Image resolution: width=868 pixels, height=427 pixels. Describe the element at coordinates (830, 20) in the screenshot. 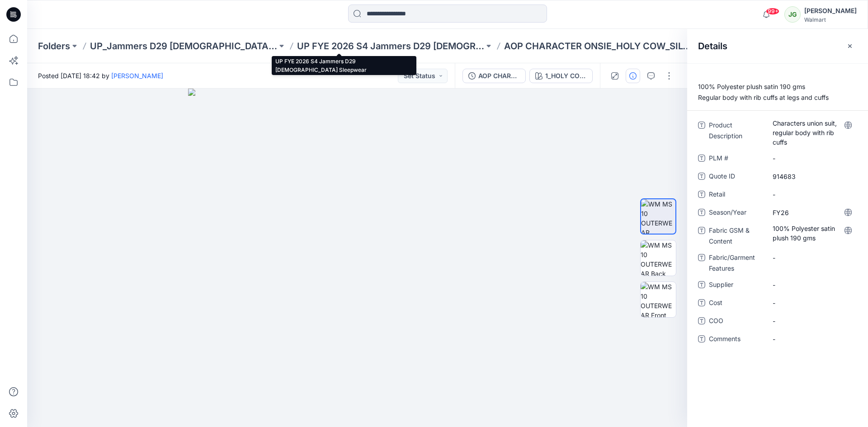

I see `div: Walmart` at that location.